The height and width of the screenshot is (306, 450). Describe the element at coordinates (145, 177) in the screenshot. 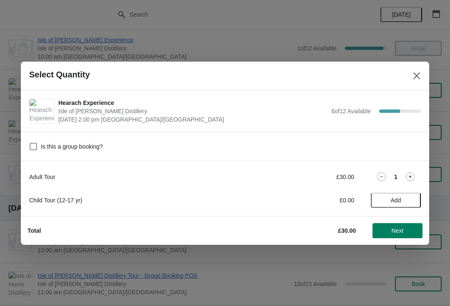

I see `div: Adult Tour` at that location.